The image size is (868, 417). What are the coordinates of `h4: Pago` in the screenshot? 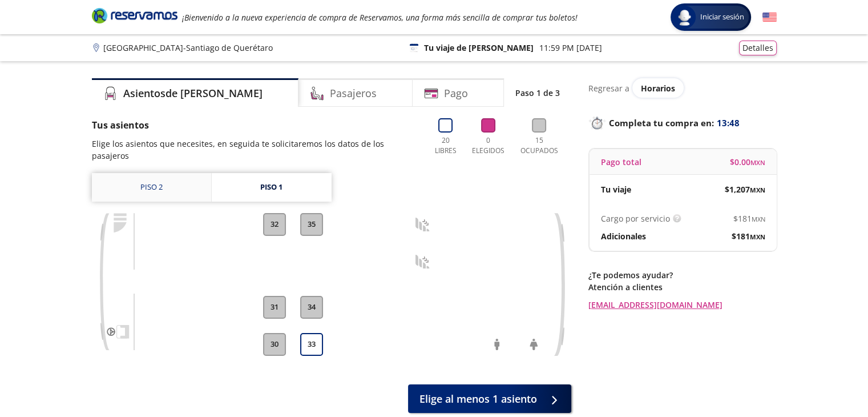 It's located at (456, 93).